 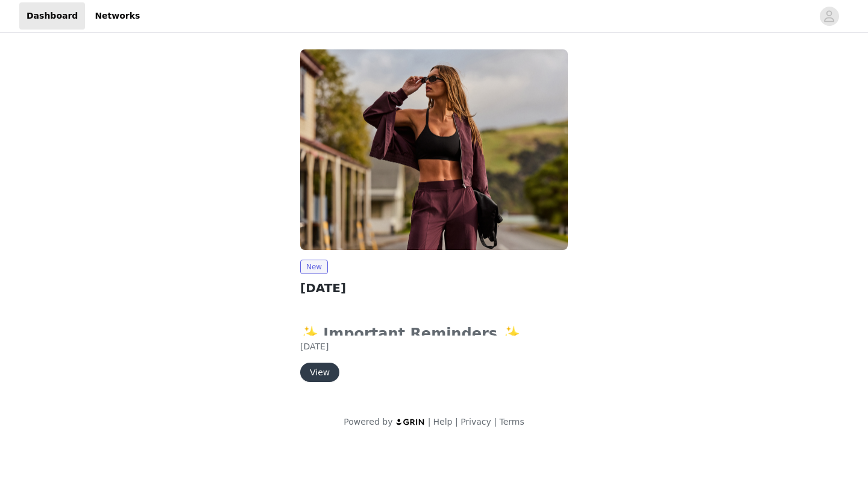 I want to click on a: Help, so click(x=443, y=421).